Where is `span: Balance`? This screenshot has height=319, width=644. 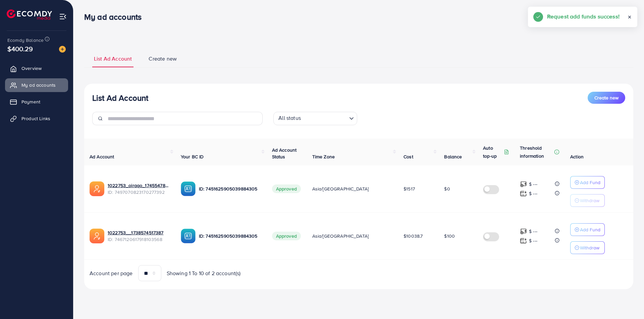
span: Balance is located at coordinates (453, 157).